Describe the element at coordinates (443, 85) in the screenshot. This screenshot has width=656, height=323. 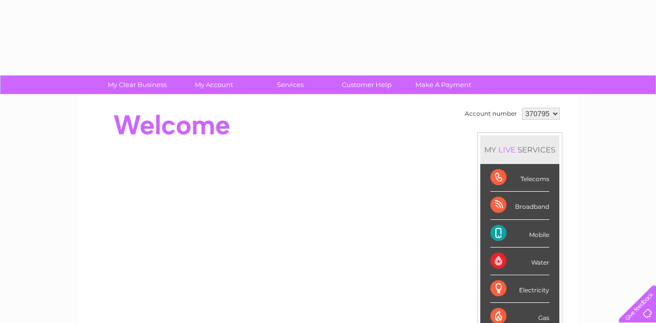
I see `a: Make A Payment` at that location.